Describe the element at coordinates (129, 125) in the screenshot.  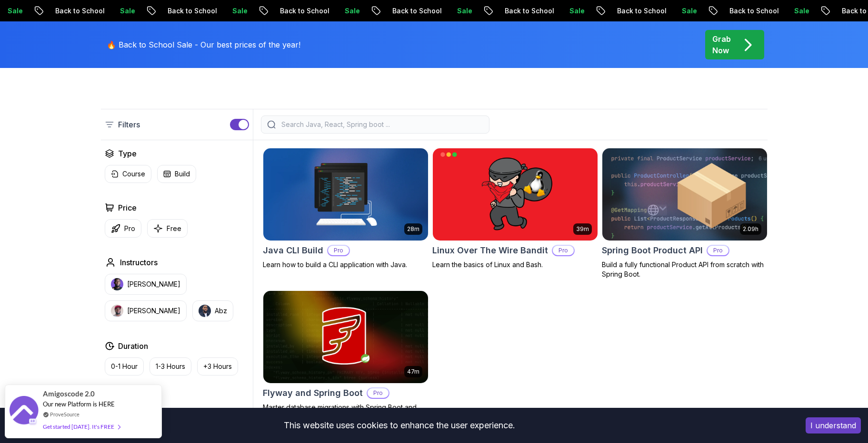
I see `p: Filters` at that location.